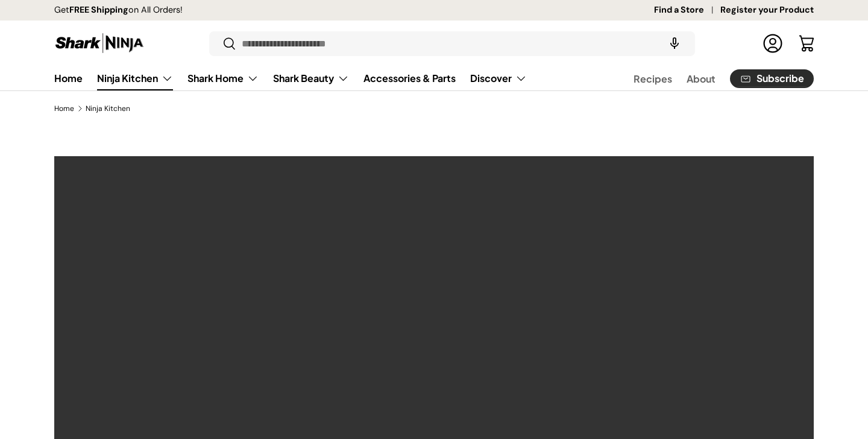 This screenshot has height=439, width=868. Describe the element at coordinates (701, 78) in the screenshot. I see `a: About` at that location.